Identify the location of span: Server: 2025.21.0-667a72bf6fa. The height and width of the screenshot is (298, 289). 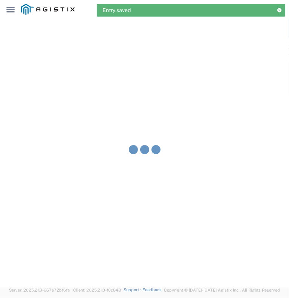
(39, 290).